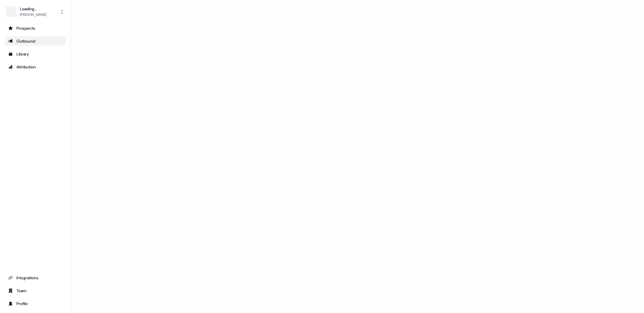  What do you see at coordinates (35, 41) in the screenshot?
I see `a: Go to outbound experience` at bounding box center [35, 41].